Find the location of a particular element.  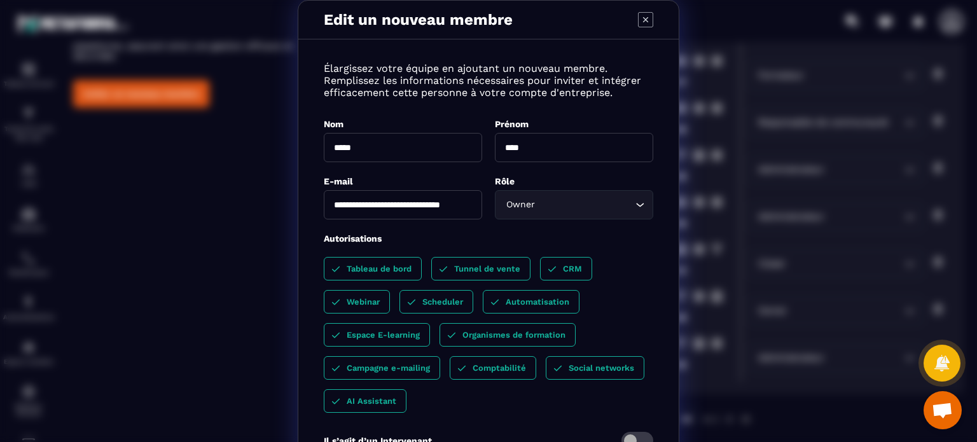

p: Scheduler is located at coordinates (443, 301).